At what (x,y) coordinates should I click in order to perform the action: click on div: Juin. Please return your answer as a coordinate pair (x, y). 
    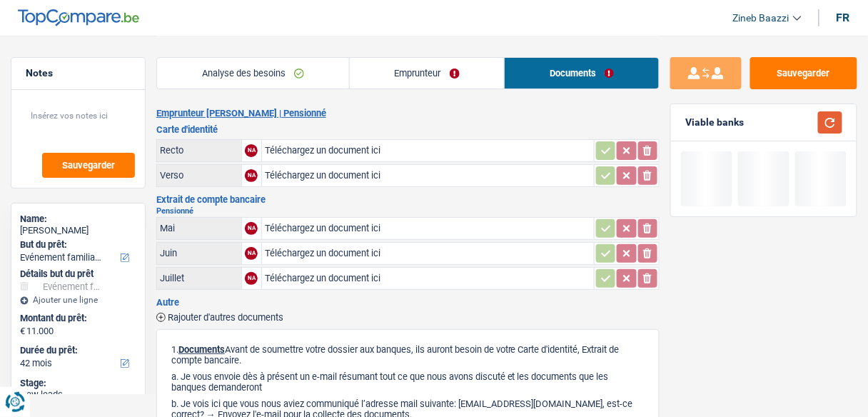
    Looking at the image, I should click on (199, 253).